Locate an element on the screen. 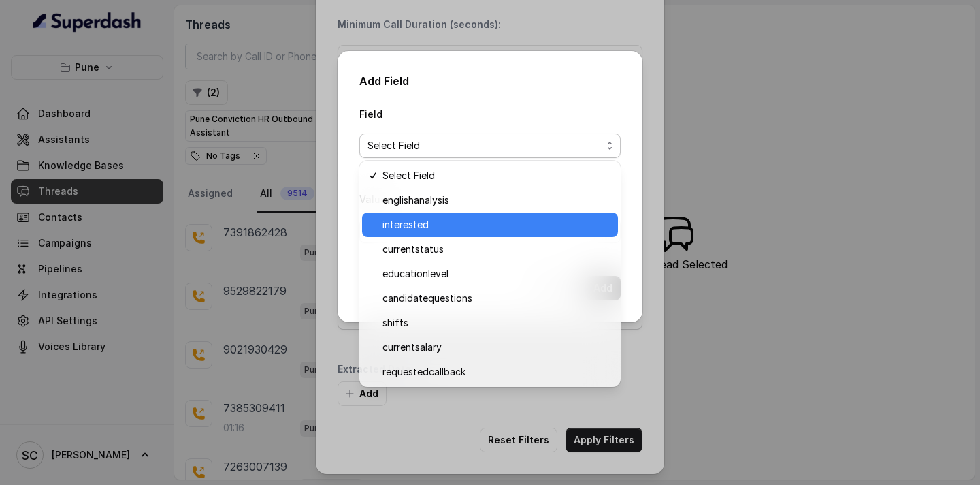 The image size is (980, 485). span: currentstatus is located at coordinates (496, 249).